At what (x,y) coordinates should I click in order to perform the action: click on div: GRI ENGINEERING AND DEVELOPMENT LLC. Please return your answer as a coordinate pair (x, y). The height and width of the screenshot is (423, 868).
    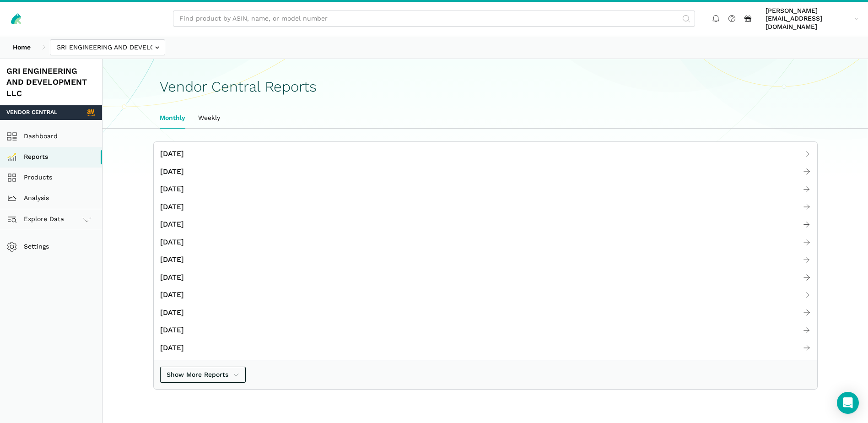
    Looking at the image, I should click on (51, 82).